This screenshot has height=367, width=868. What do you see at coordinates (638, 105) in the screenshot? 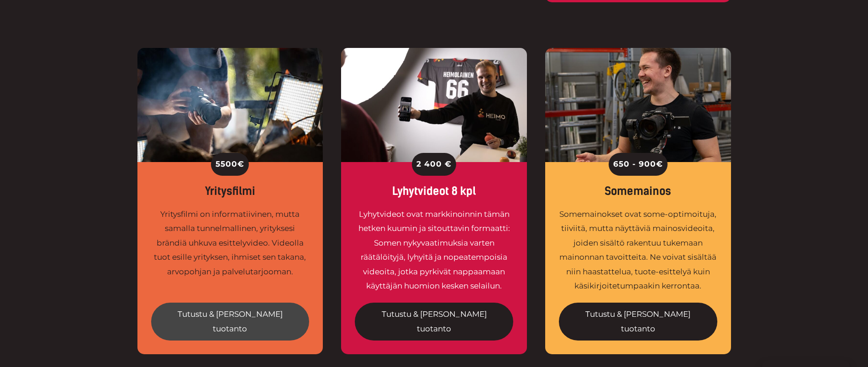
I see `img: Videokuvaaja William gimbal kädessä hymyilemässä asiakkaan varastotiloissa kuvauksissa.` at bounding box center [638, 105].